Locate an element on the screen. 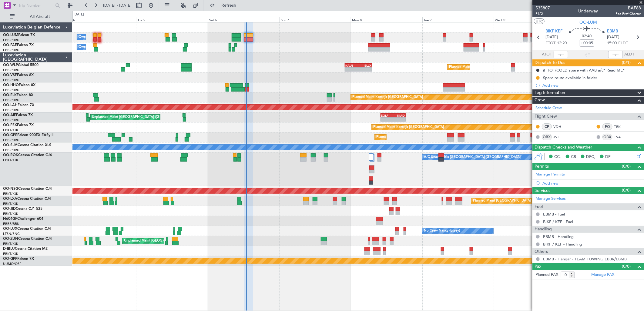 This screenshot has height=311, width=644. span: OO-SLM is located at coordinates (10, 145).